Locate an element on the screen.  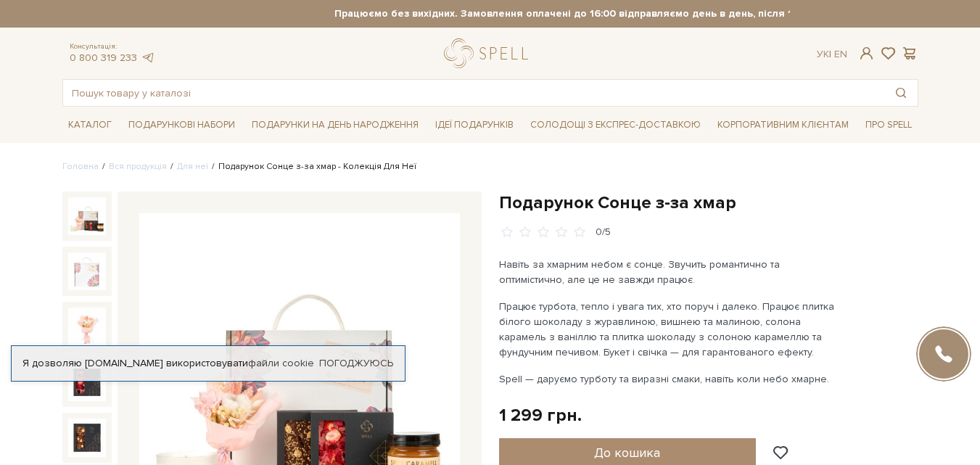
div: Ук is located at coordinates (832, 55).